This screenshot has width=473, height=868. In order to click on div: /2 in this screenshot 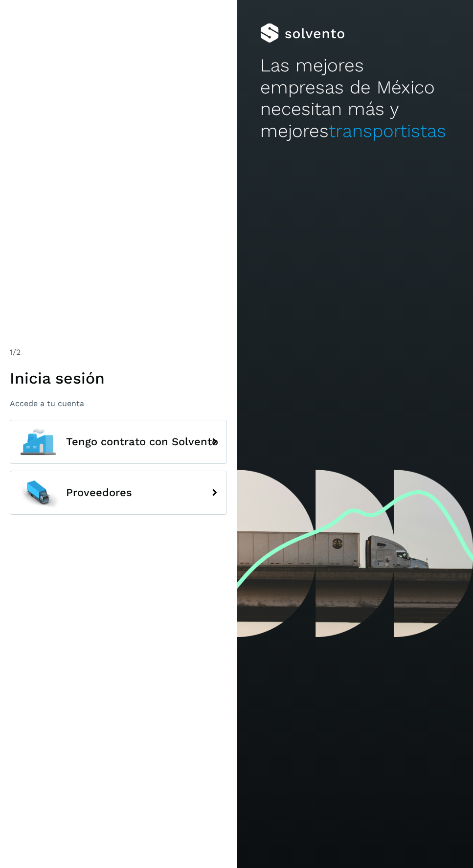, I will do `click(118, 352)`.